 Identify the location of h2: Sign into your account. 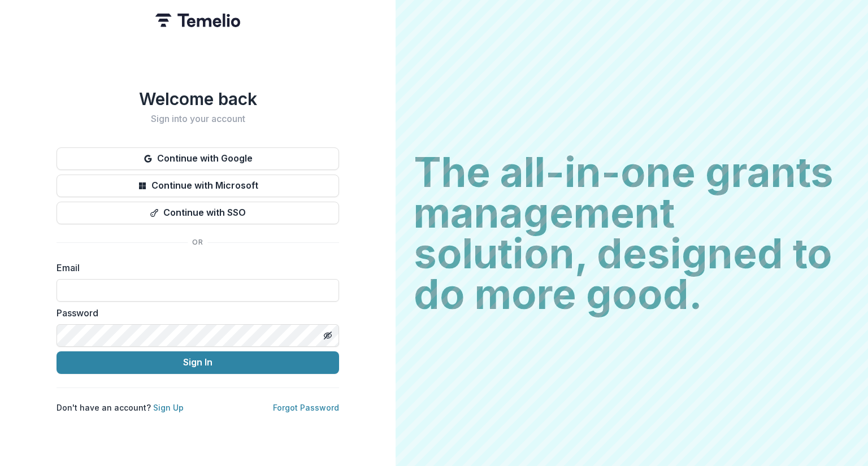
(198, 118).